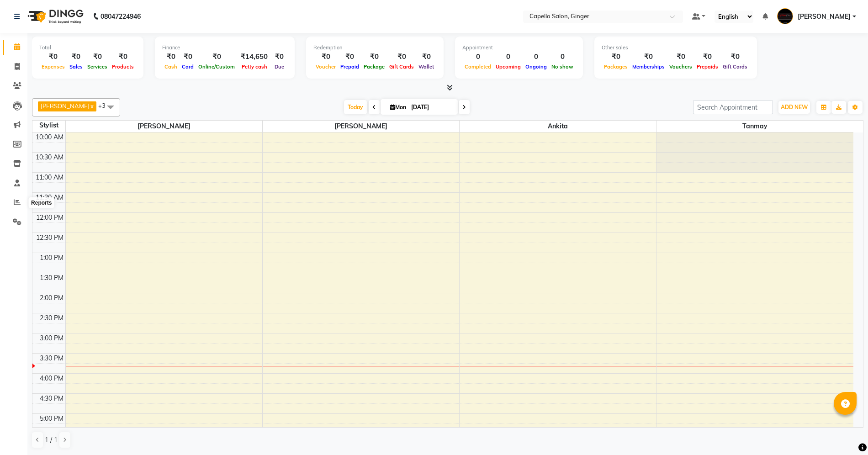  What do you see at coordinates (52, 358) in the screenshot?
I see `div: 3:30 PM` at bounding box center [52, 358].